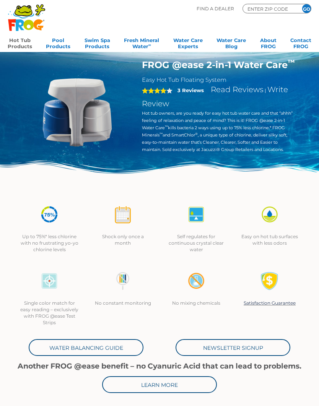  I want to click on img: icon-atease-self-regulates, so click(196, 214).